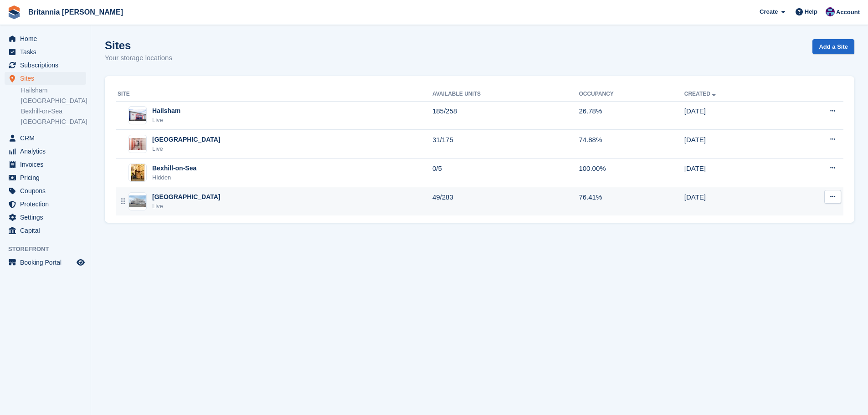 This screenshot has height=415, width=868. Describe the element at coordinates (174, 168) in the screenshot. I see `div: Bexhill-on-Sea` at that location.